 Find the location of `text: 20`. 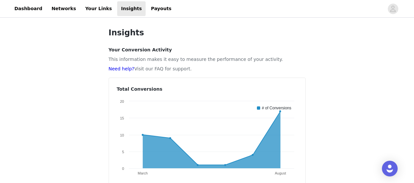

text: 20 is located at coordinates (122, 102).